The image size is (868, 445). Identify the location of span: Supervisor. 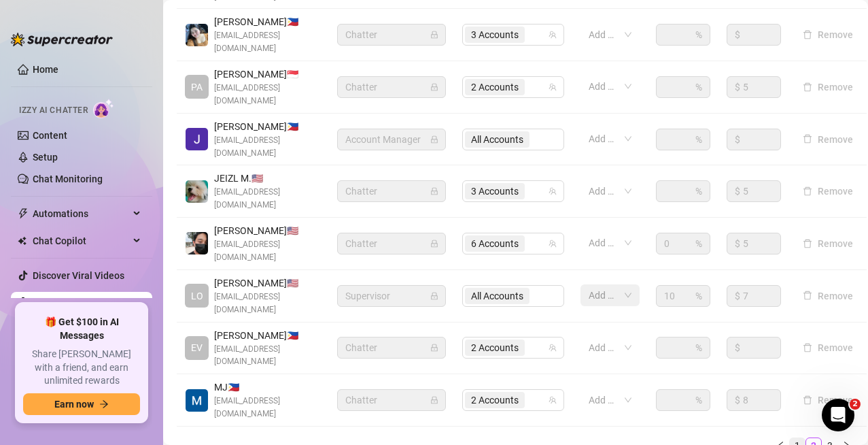
(392, 296).